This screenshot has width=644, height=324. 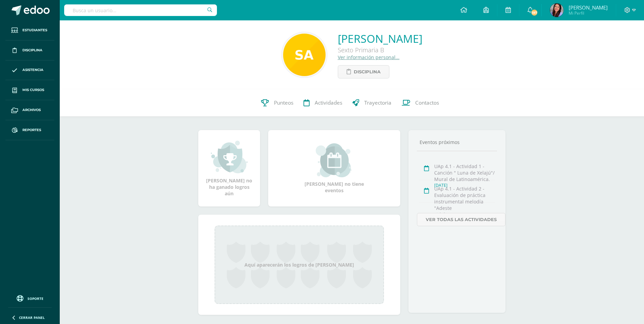 I want to click on div: Eventos próximos, so click(x=457, y=142).